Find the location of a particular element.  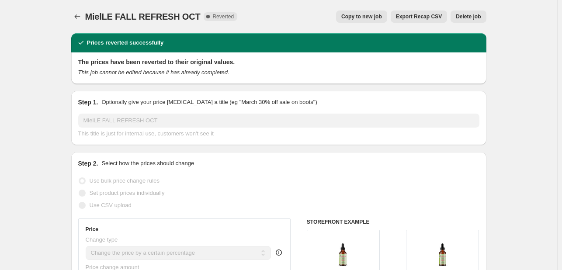

span: Change type is located at coordinates (102, 239).